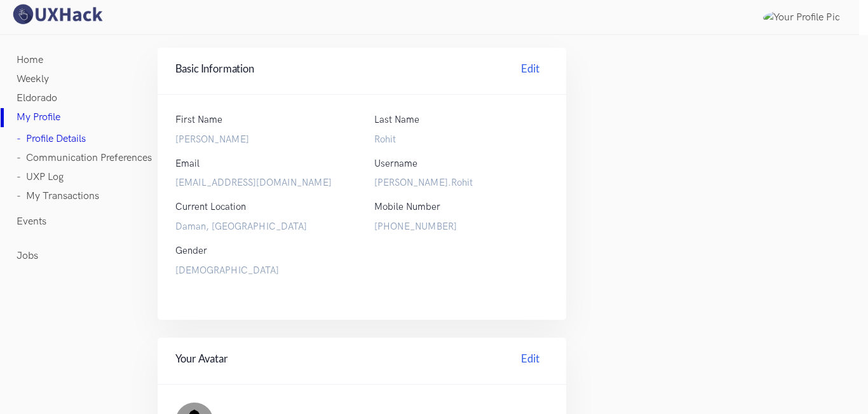 The image size is (868, 414). I want to click on h4: Basic Information, so click(362, 71).